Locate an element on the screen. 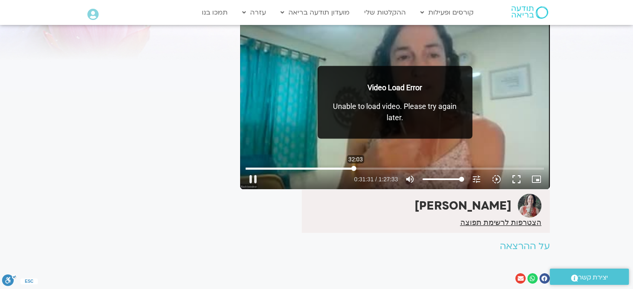 This screenshot has height=289, width=633. div: שיתוף ב whatsapp is located at coordinates (532, 278).